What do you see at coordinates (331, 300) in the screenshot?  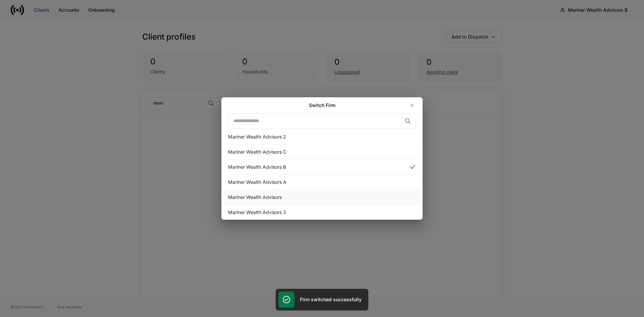 I see `h5: Firm switched successfully` at bounding box center [331, 300].